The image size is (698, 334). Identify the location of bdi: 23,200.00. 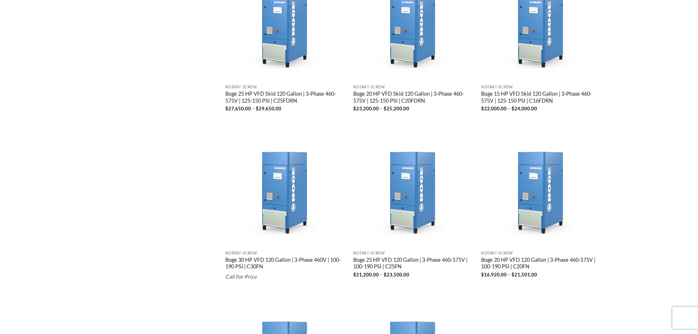
(366, 108).